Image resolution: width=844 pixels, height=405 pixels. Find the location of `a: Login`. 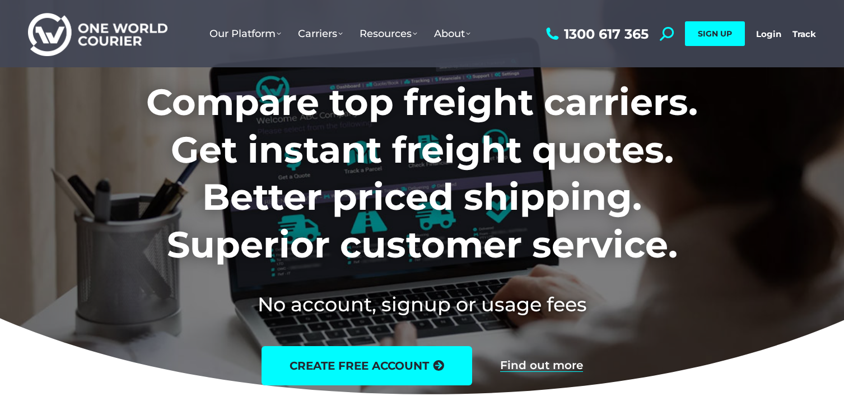

a: Login is located at coordinates (769, 34).